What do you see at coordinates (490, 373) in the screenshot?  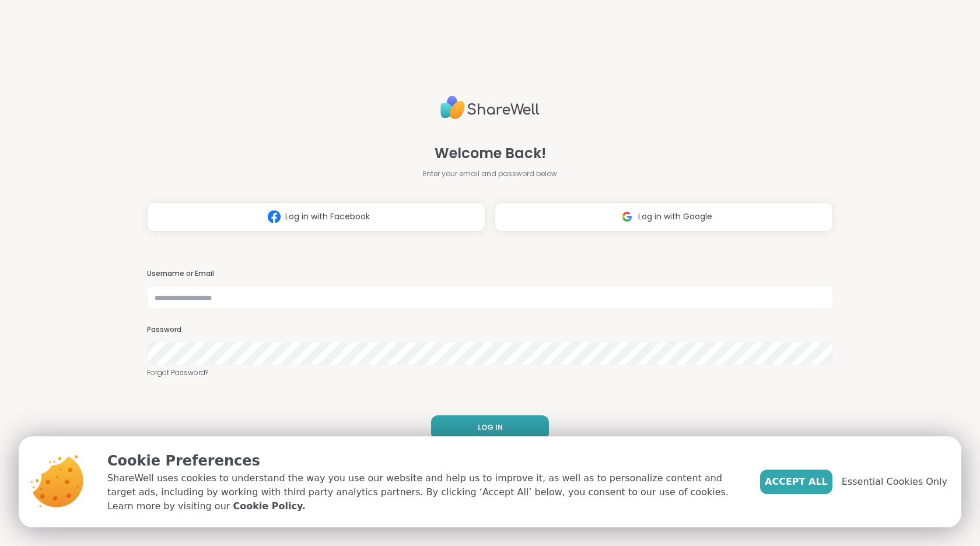 I see `a: Forgot Password?` at bounding box center [490, 373].